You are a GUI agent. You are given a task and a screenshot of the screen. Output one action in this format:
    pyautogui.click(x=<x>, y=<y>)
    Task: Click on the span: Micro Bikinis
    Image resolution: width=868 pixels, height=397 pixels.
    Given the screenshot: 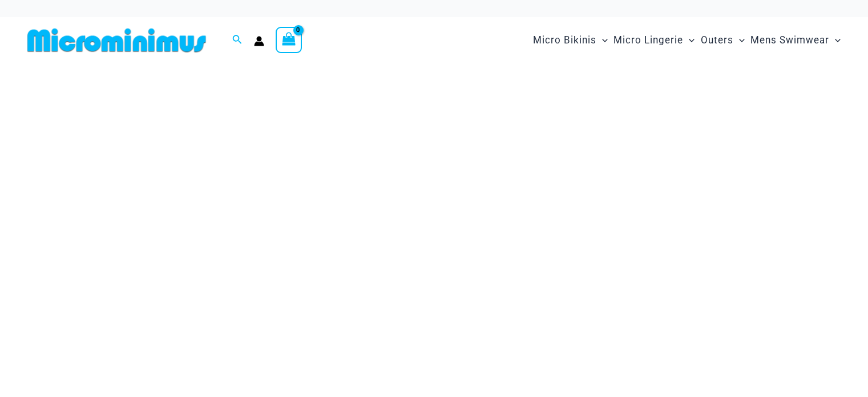 What is the action you would take?
    pyautogui.click(x=564, y=40)
    